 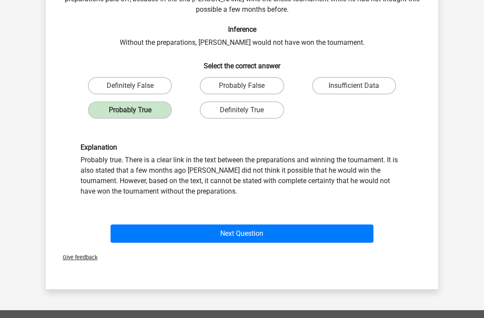 I want to click on label: Probably True, so click(x=130, y=111).